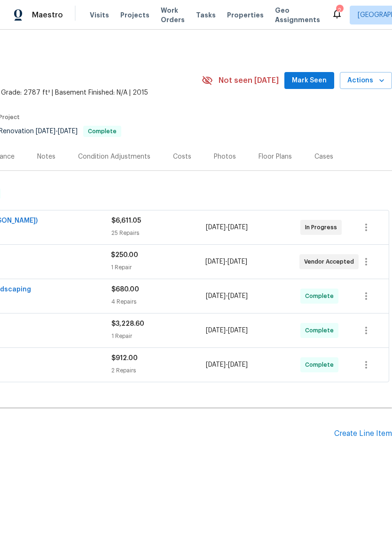 The image size is (392, 539). I want to click on div: Notes, so click(46, 157).